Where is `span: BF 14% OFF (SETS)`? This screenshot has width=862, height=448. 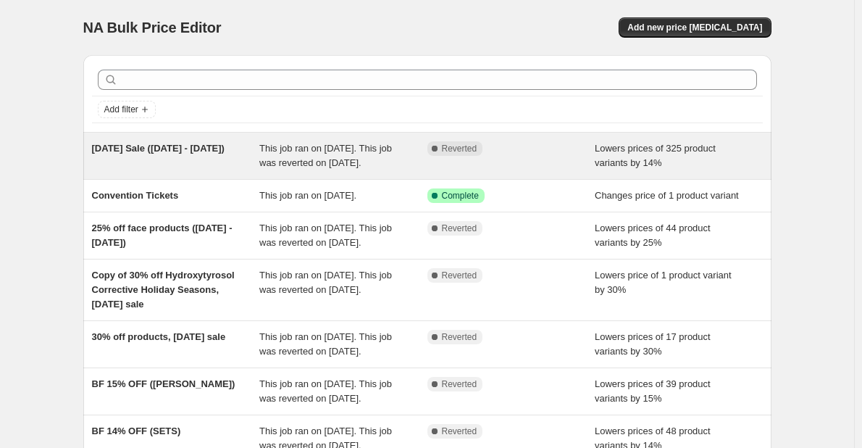
span: BF 14% OFF (SETS) is located at coordinates (136, 430).